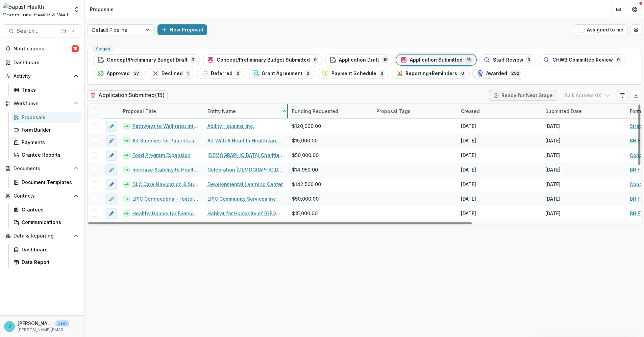  What do you see at coordinates (414, 111) in the screenshot?
I see `div: Proposal Tags` at bounding box center [414, 111].